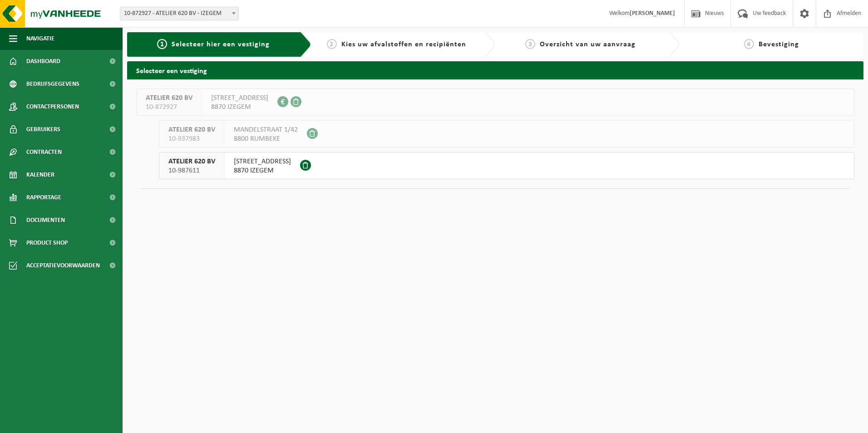 The width and height of the screenshot is (868, 433). I want to click on span: Rapportage, so click(44, 198).